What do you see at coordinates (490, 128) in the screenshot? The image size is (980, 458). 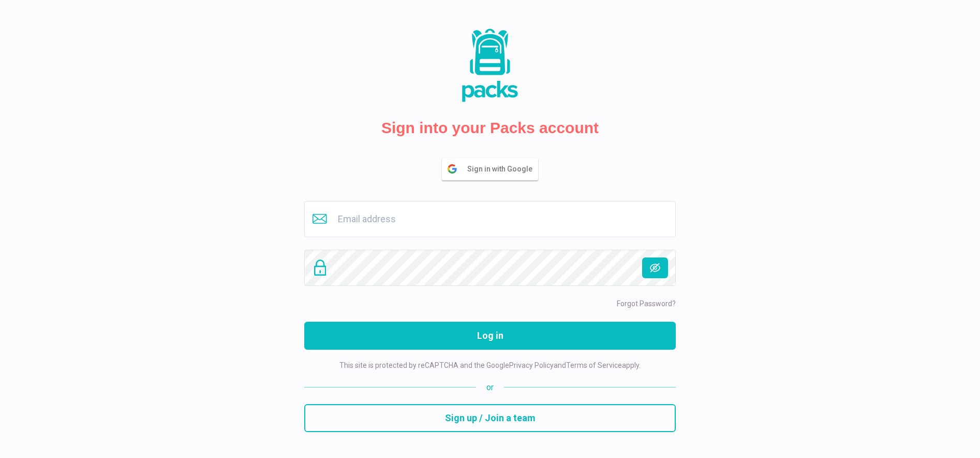 I see `h2: Sign into your Packs account` at bounding box center [490, 128].